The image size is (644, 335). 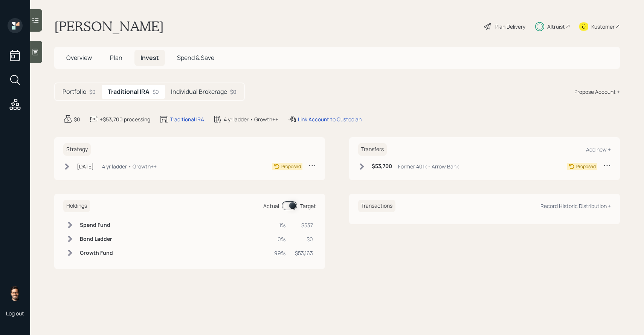 I want to click on span: Overview, so click(x=79, y=58).